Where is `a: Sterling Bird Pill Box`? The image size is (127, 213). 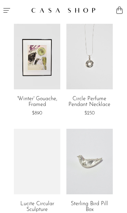 a: Sterling Bird Pill Box is located at coordinates (89, 206).